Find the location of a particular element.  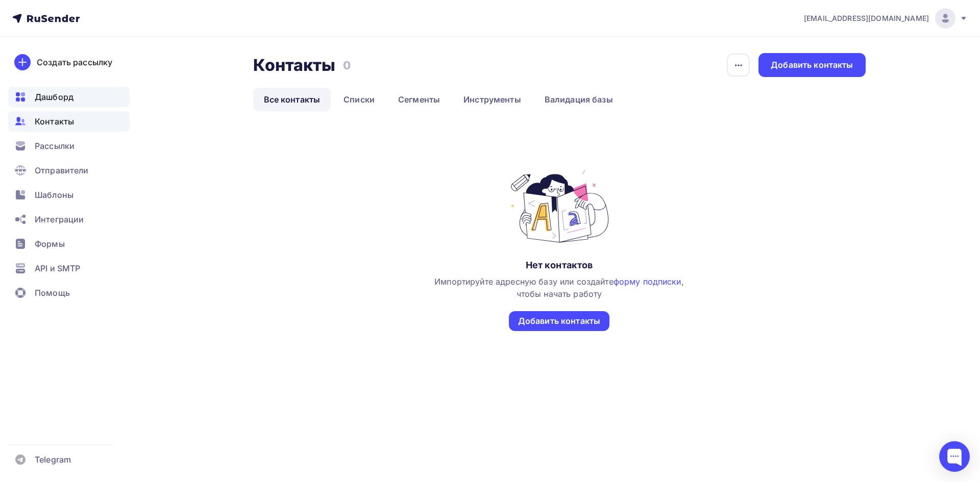

a: Все контакты is located at coordinates (292, 100).